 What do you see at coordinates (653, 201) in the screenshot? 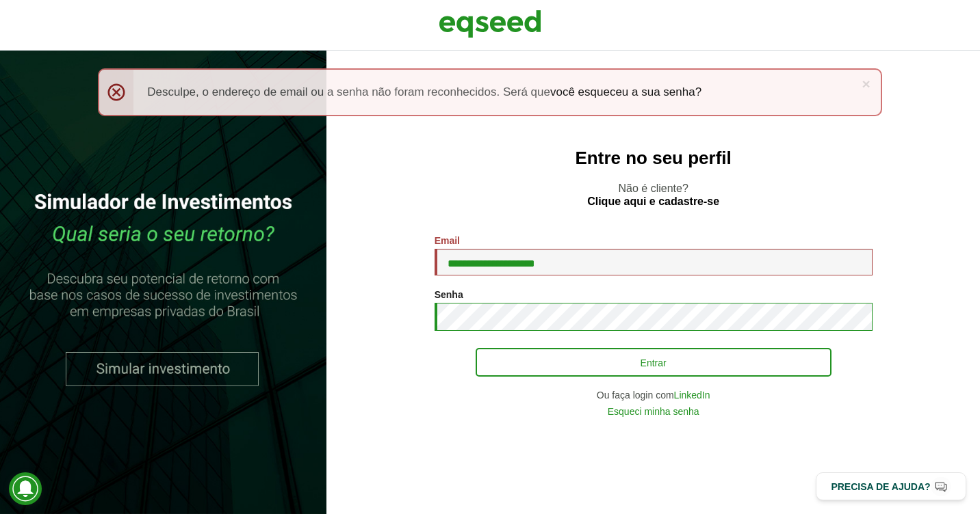
I see `a: Clique aqui e cadastre-se` at bounding box center [653, 201].